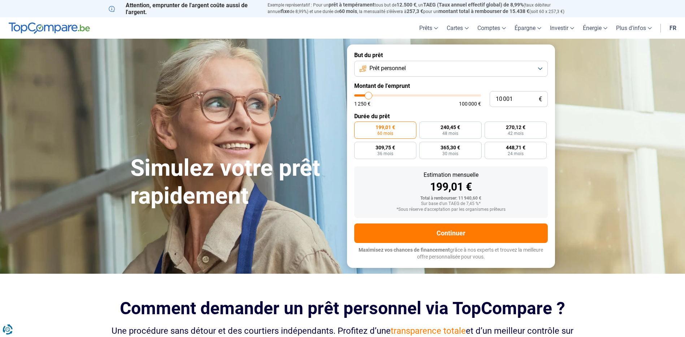  Describe the element at coordinates (470, 104) in the screenshot. I see `span: 100 000 €` at that location.